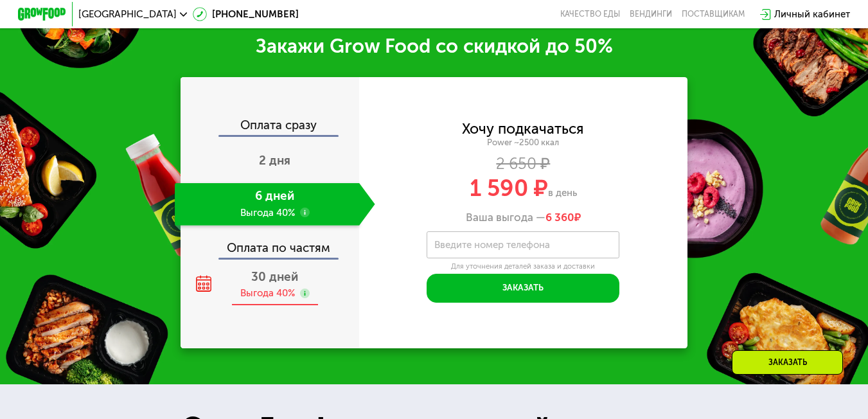 The width and height of the screenshot is (868, 419). What do you see at coordinates (509, 188) in the screenshot?
I see `span: 1 590 ₽` at bounding box center [509, 188].